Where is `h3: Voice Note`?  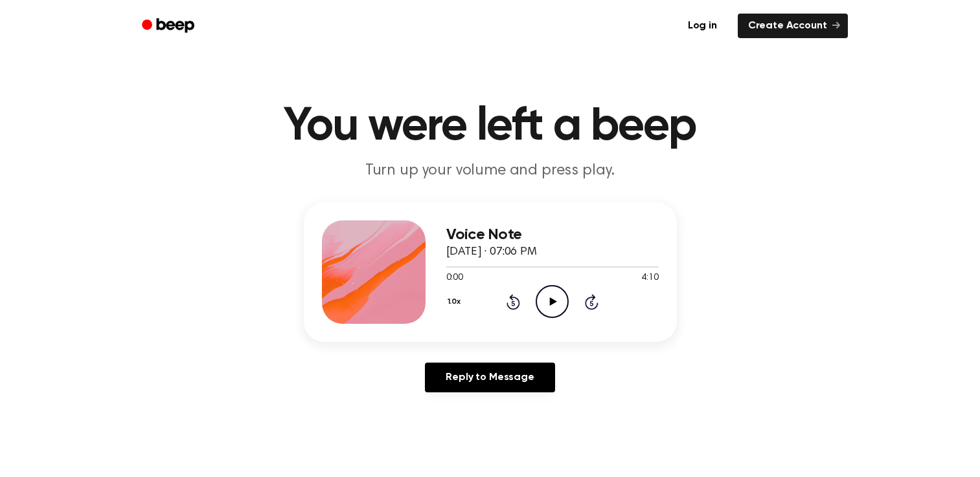 h3: Voice Note is located at coordinates (553, 235).